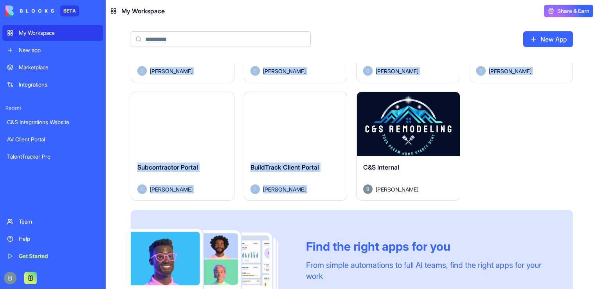 The width and height of the screenshot is (598, 289). I want to click on div: New app, so click(59, 50).